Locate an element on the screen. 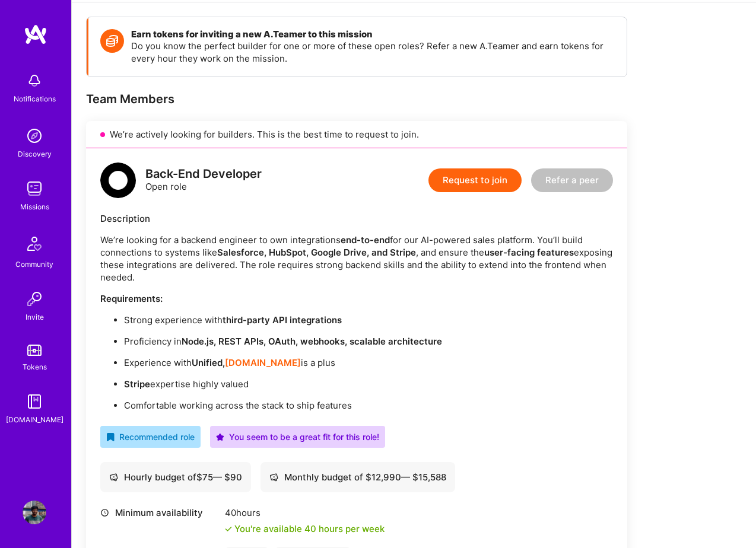 This screenshot has height=548, width=756. div: Description is located at coordinates (357, 219).